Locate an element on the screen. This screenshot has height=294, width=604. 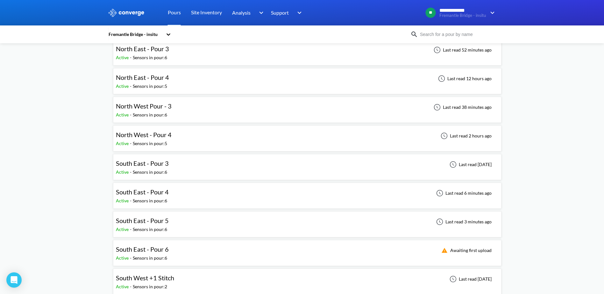
div: Fremantle Bridge - insitu is located at coordinates (135, 34).